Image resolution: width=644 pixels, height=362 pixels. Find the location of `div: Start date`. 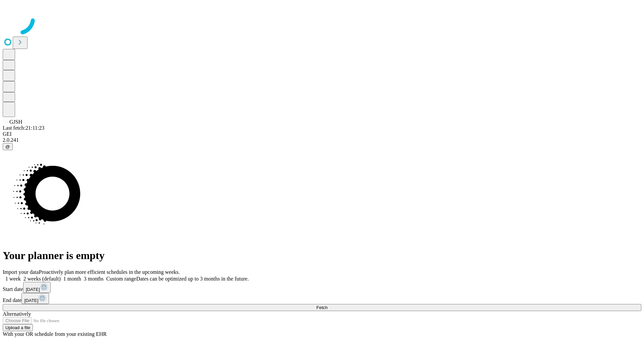

div: Start date is located at coordinates (322, 287).